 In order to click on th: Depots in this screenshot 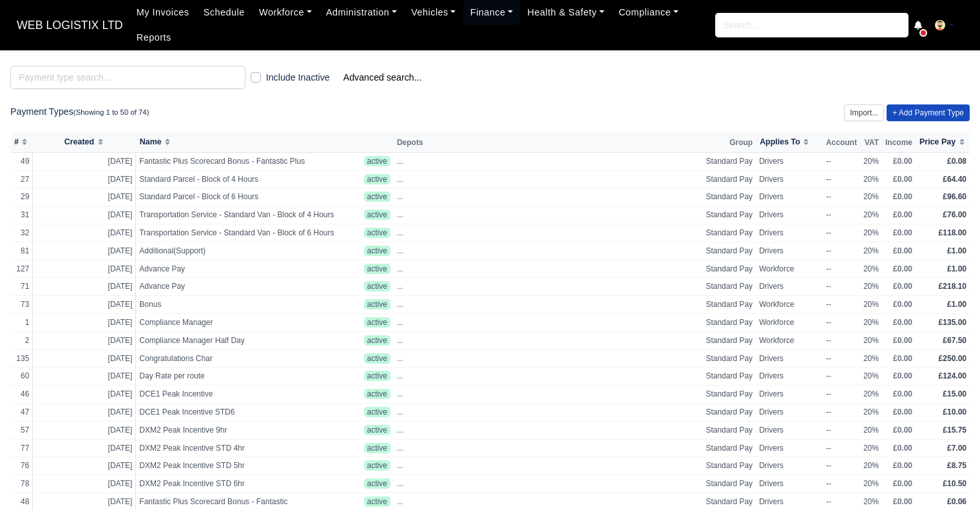, I will do `click(549, 142)`.